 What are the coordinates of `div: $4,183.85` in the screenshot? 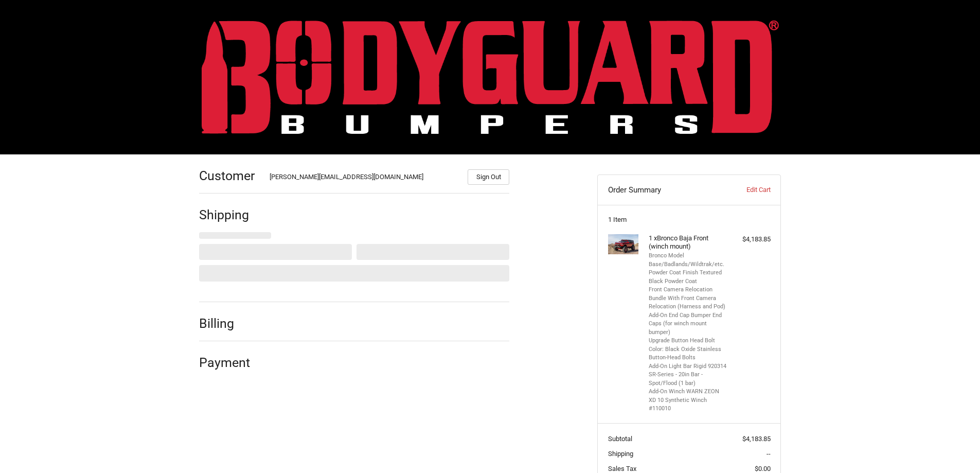 It's located at (750, 240).